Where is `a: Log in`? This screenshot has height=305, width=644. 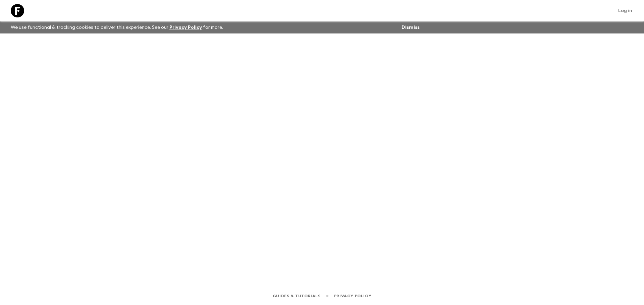 a: Log in is located at coordinates (625, 11).